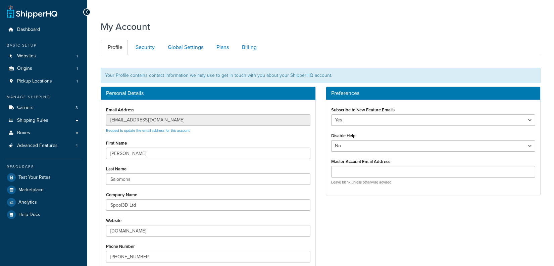 The height and width of the screenshot is (266, 554). Describe the element at coordinates (343, 136) in the screenshot. I see `label: Disable Help` at that location.